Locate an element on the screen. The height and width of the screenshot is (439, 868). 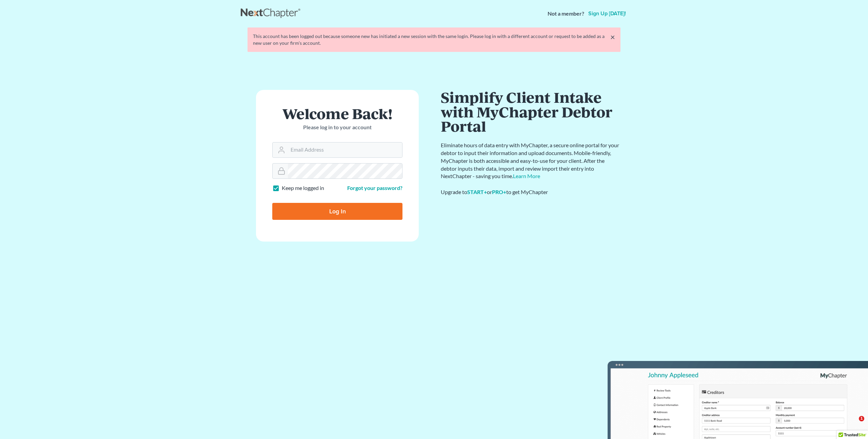
a: Learn More is located at coordinates (526, 176).